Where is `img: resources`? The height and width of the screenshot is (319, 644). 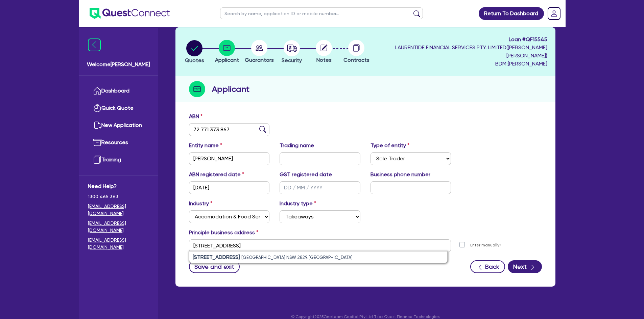 img: resources is located at coordinates (97, 142).